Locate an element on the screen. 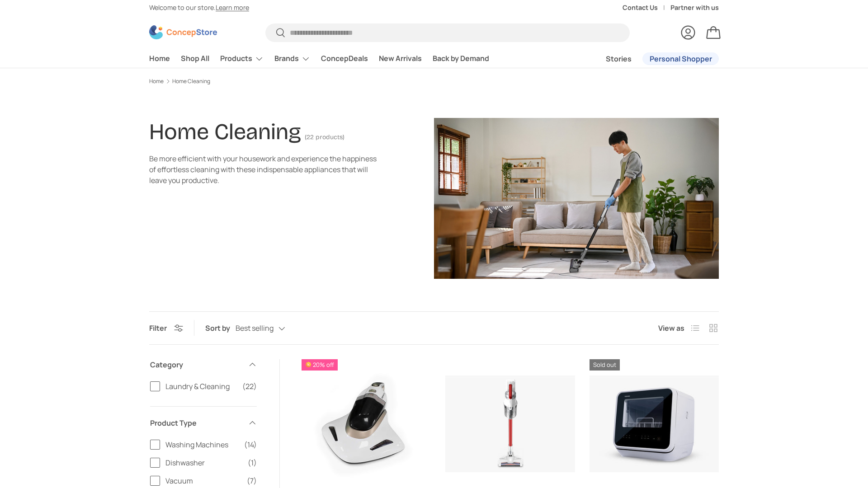 The width and height of the screenshot is (868, 488). img: Home Cleaning is located at coordinates (576, 199).